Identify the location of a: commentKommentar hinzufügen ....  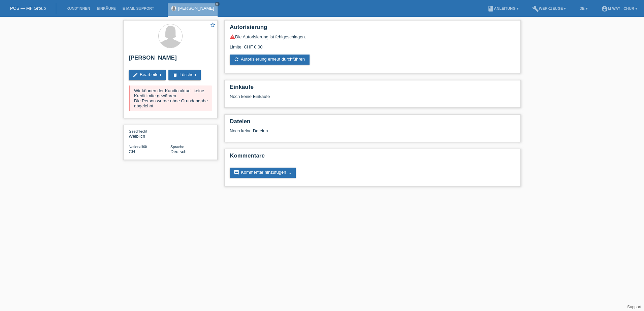
(263, 173).